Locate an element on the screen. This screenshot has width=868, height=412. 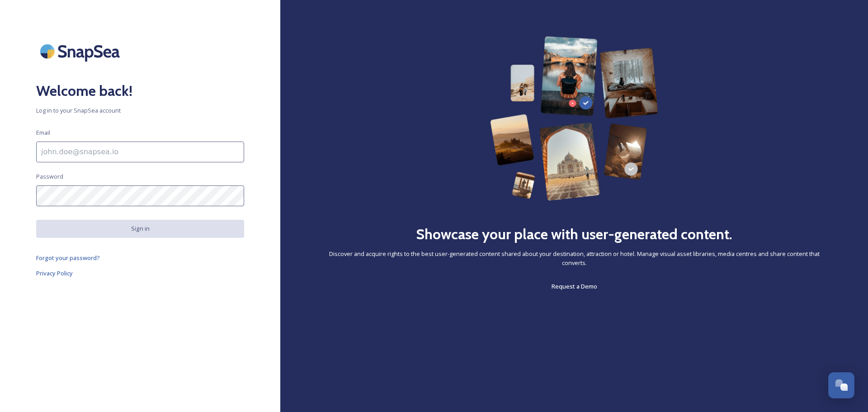
a: Privacy Policy is located at coordinates (140, 273).